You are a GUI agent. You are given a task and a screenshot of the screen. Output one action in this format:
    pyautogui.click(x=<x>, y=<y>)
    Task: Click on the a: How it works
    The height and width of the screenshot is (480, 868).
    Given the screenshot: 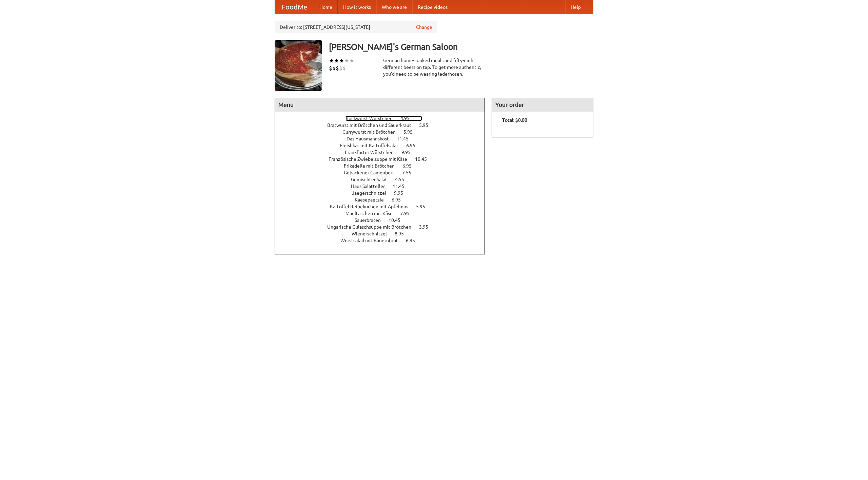 What is the action you would take?
    pyautogui.click(x=357, y=7)
    